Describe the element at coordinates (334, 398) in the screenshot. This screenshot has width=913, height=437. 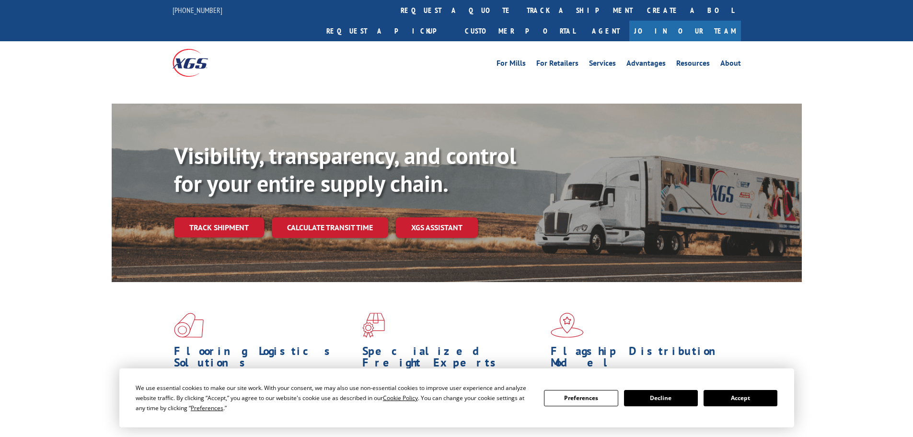
I see `div: We use essential cookies to make our site work. With your consent, we may also use non-essential ...` at that location.